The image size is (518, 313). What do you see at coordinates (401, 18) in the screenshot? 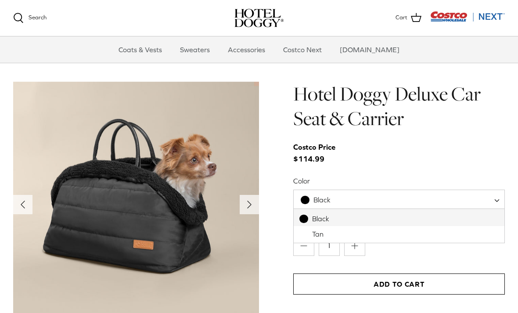
I see `span: Cart` at bounding box center [401, 18].